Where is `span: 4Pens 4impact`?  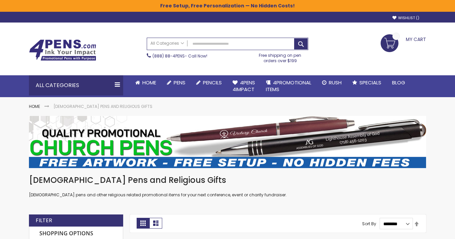
span: 4Pens 4impact is located at coordinates (244, 86).